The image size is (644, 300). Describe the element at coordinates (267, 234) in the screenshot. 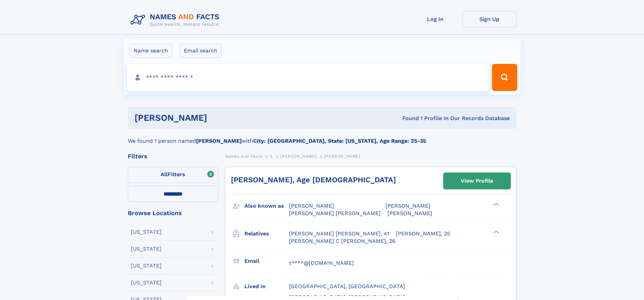

I see `h3: Relatives` at that location.